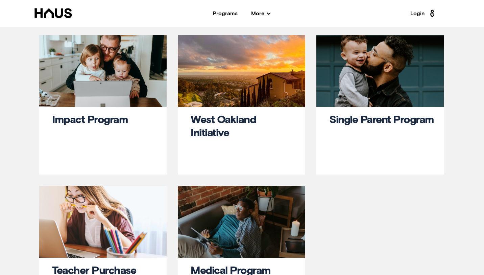  I want to click on a: Programs, so click(225, 14).